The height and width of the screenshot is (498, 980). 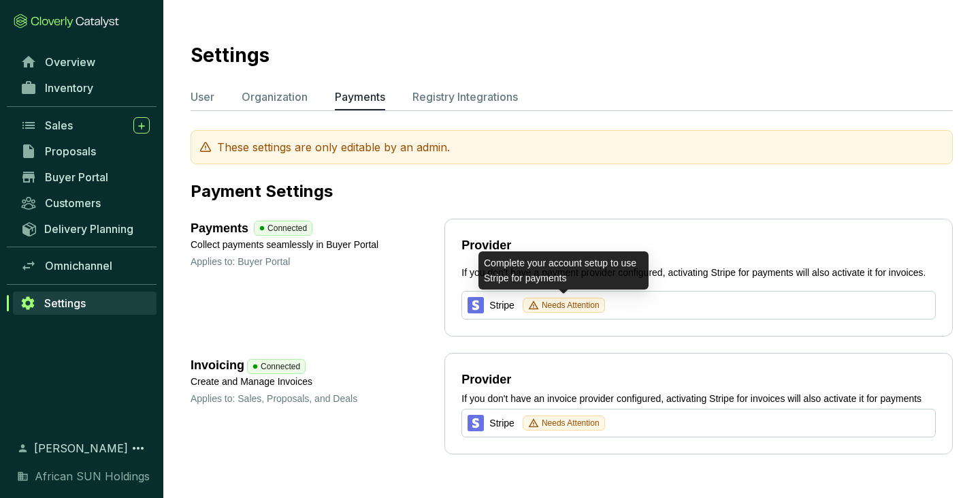 I want to click on div: Complete your account setup to use Stripe for payments, so click(x=563, y=271).